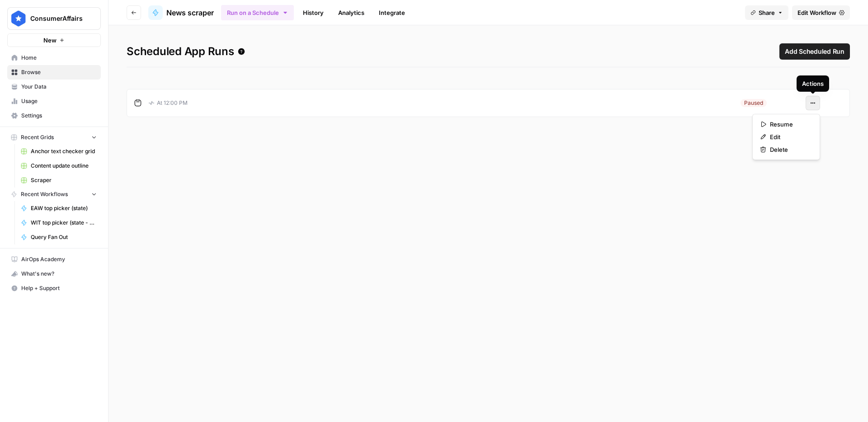 The width and height of the screenshot is (868, 422). What do you see at coordinates (59, 166) in the screenshot?
I see `a: Content update outline` at bounding box center [59, 166].